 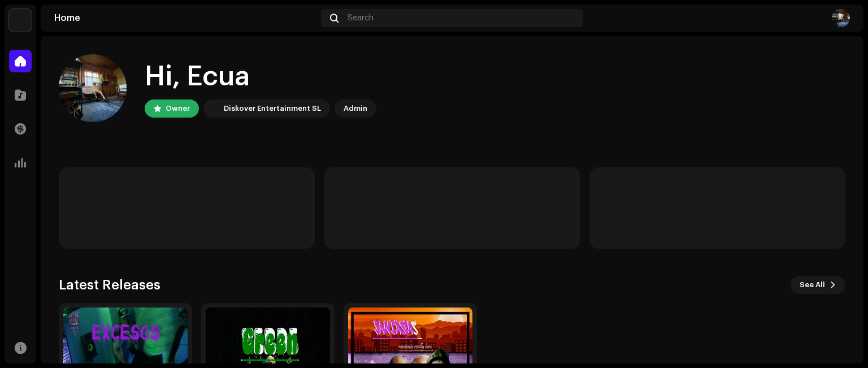 I want to click on button: See All, so click(x=818, y=285).